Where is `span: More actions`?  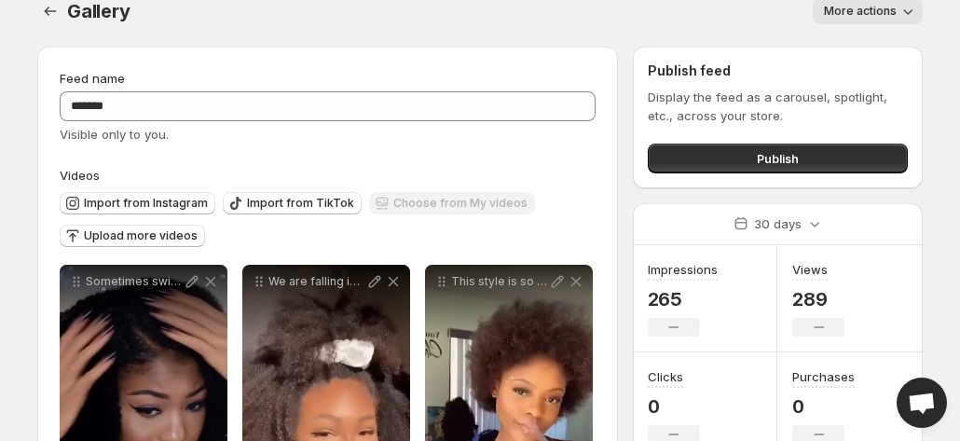 span: More actions is located at coordinates (860, 11).